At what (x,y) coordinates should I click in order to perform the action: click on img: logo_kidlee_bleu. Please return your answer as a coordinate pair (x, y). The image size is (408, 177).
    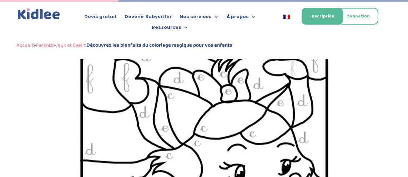
    Looking at the image, I should click on (39, 14).